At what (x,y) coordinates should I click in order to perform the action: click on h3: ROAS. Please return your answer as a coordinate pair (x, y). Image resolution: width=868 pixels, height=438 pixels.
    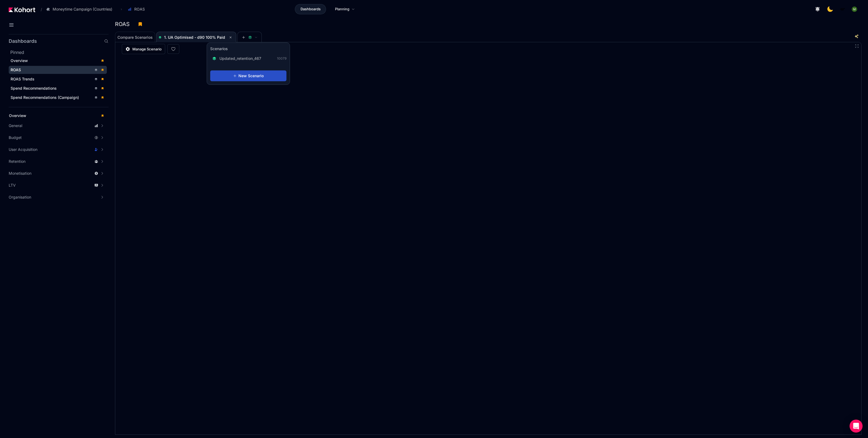
    Looking at the image, I should click on (124, 24).